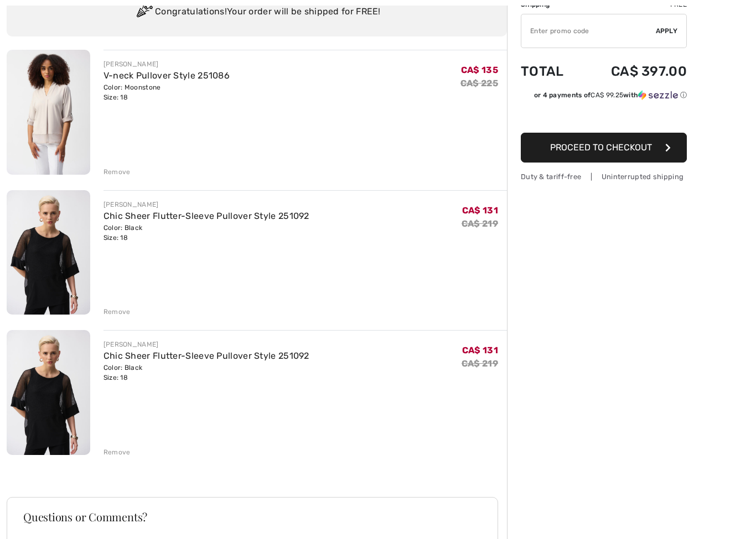 Image resolution: width=756 pixels, height=539 pixels. Describe the element at coordinates (144, 12) in the screenshot. I see `img: Congratulation2.svg` at that location.